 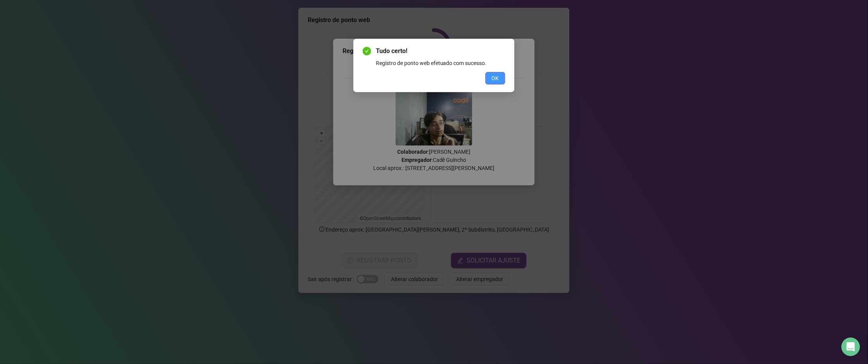 I want to click on div: Open Intercom Messenger, so click(x=851, y=347).